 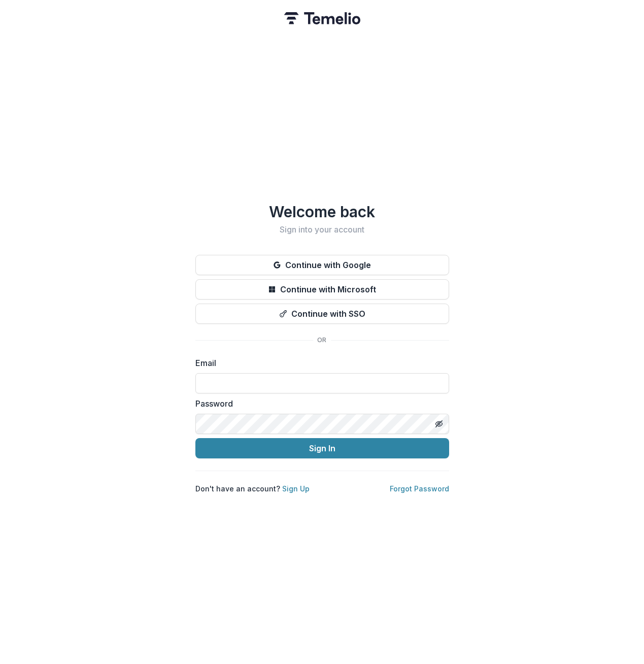 What do you see at coordinates (322, 230) in the screenshot?
I see `h2: Sign into your account` at bounding box center [322, 230].